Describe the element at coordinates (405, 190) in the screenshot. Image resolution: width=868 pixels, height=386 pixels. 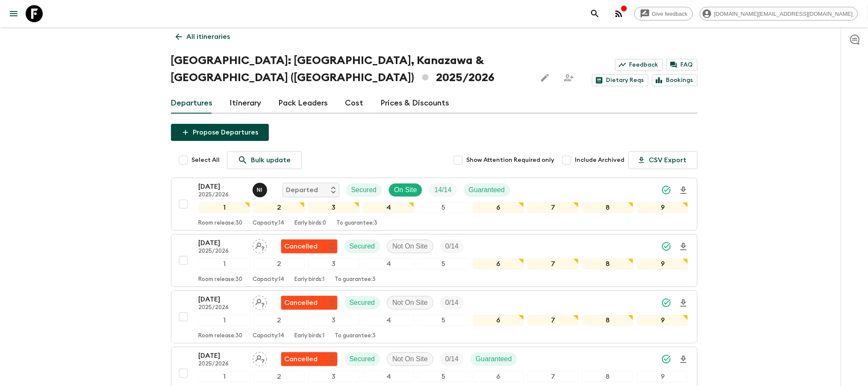
I see `div: On Site` at that location.